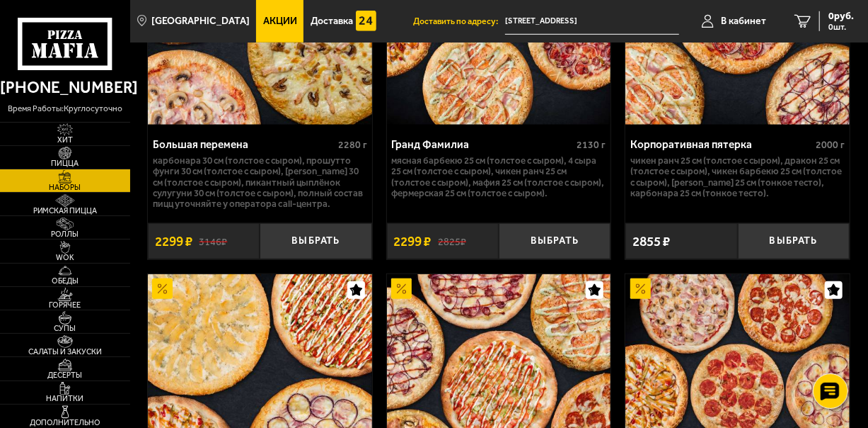 The width and height of the screenshot is (868, 428). Describe the element at coordinates (332, 22) in the screenshot. I see `span: Доставка` at that location.